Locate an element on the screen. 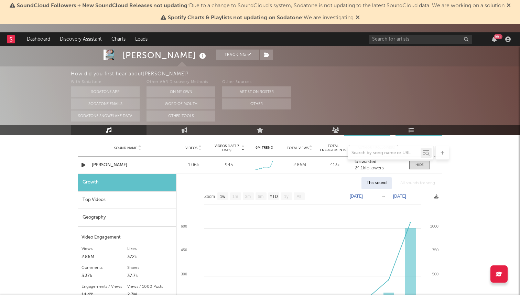  a: Charts is located at coordinates (118, 39).